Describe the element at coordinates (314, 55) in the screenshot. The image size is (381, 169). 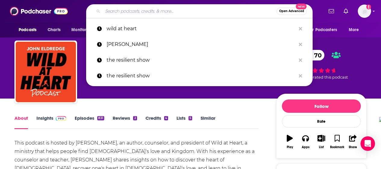
I see `a: 70` at that location.